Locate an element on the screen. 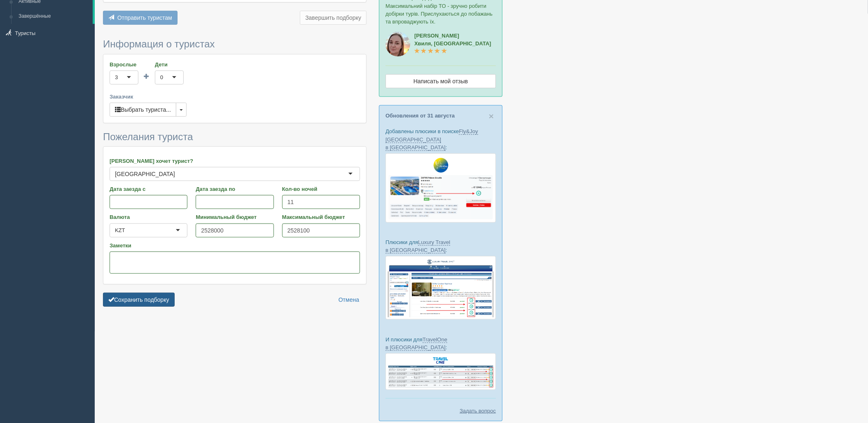 The width and height of the screenshot is (868, 423). div: KZT is located at coordinates (120, 230).